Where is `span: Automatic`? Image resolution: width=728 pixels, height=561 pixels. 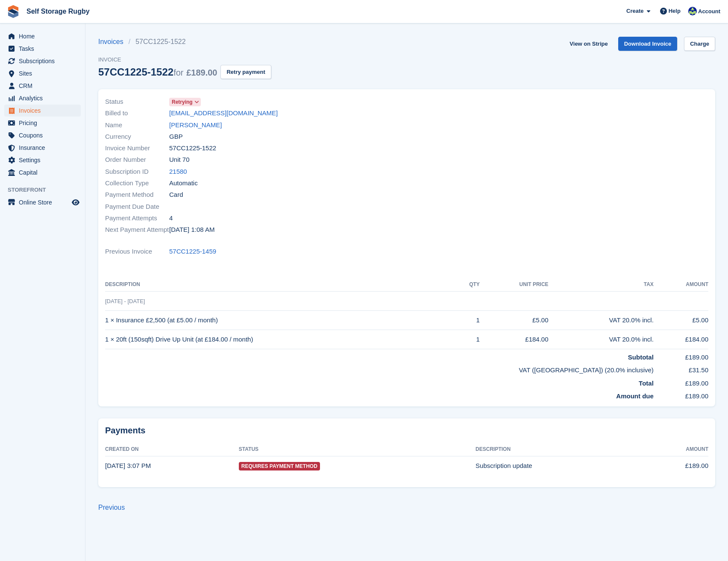 span: Automatic is located at coordinates (183, 183).